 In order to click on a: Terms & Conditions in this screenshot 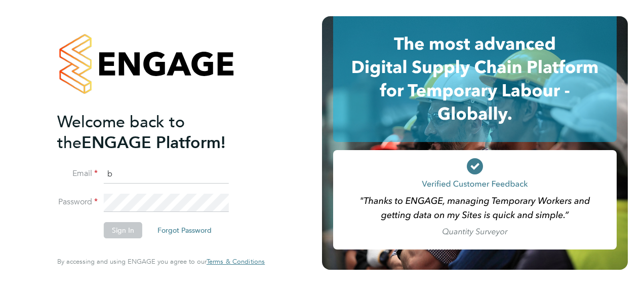, I will do `click(235, 261)`.